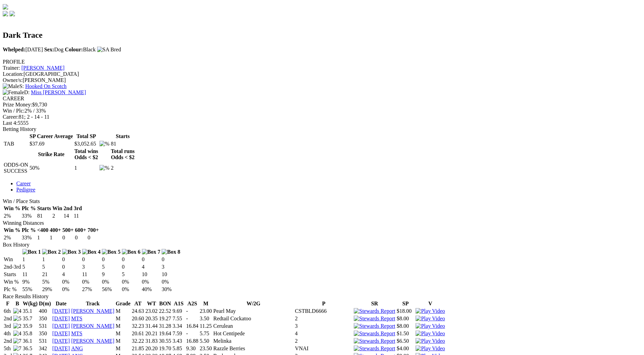  I want to click on td: 55%, so click(32, 289).